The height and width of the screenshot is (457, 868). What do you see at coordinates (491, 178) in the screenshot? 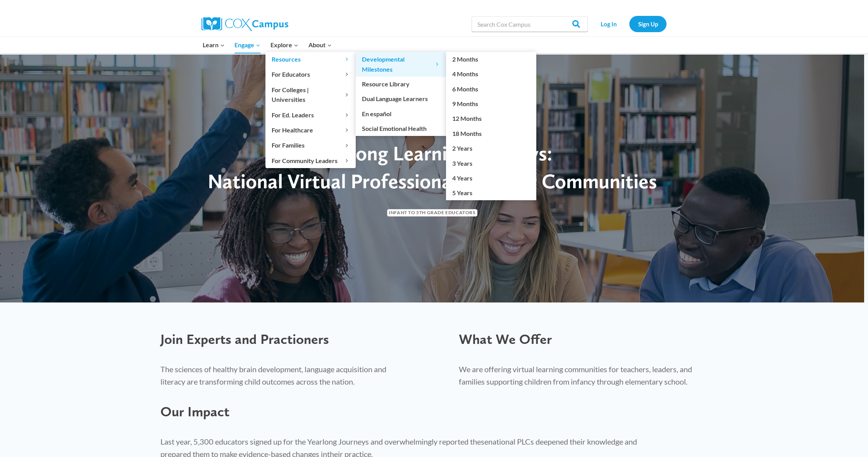
I see `a: 4 Years` at bounding box center [491, 178].